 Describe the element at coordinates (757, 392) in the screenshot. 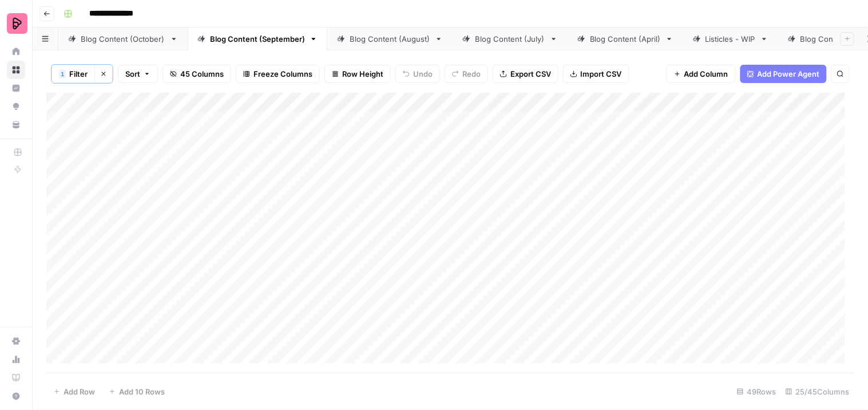

I see `div: 49 Rows` at that location.